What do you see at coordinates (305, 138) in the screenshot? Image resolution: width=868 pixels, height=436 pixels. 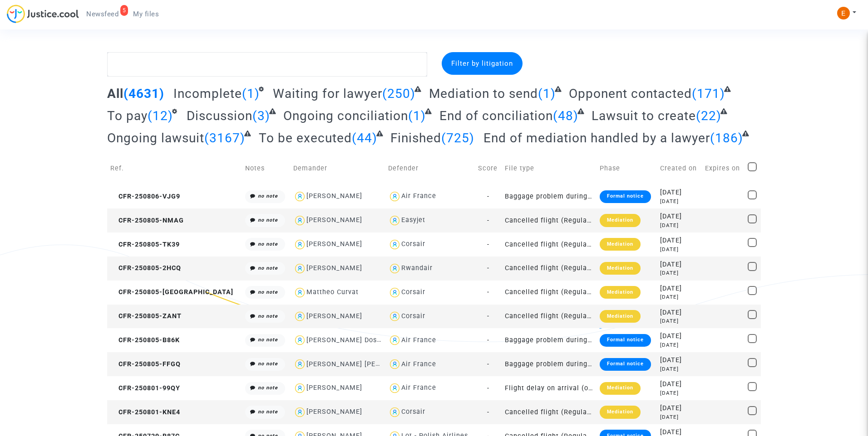 I see `span: To be executed` at bounding box center [305, 138].